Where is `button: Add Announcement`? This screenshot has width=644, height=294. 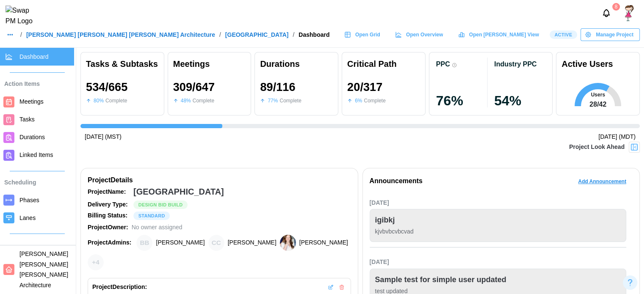 button: Add Announcement is located at coordinates (602, 182).